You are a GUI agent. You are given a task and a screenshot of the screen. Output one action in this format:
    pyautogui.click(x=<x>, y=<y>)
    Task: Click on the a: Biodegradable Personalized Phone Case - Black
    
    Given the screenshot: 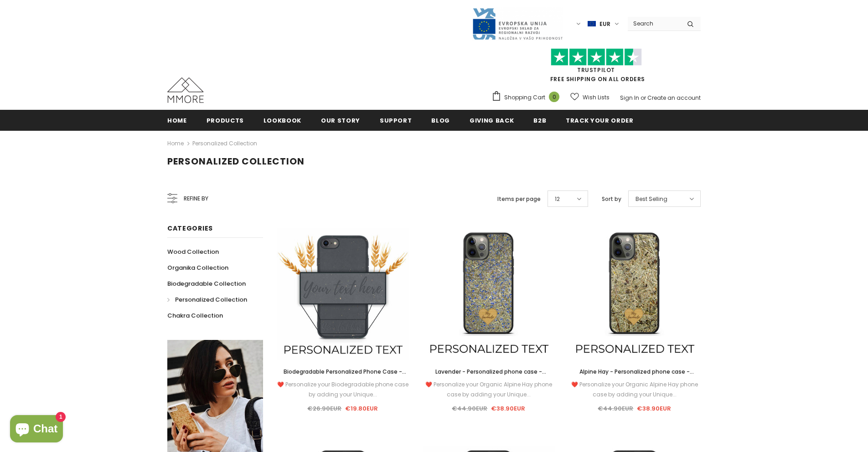 What is the action you would take?
    pyautogui.click(x=343, y=372)
    